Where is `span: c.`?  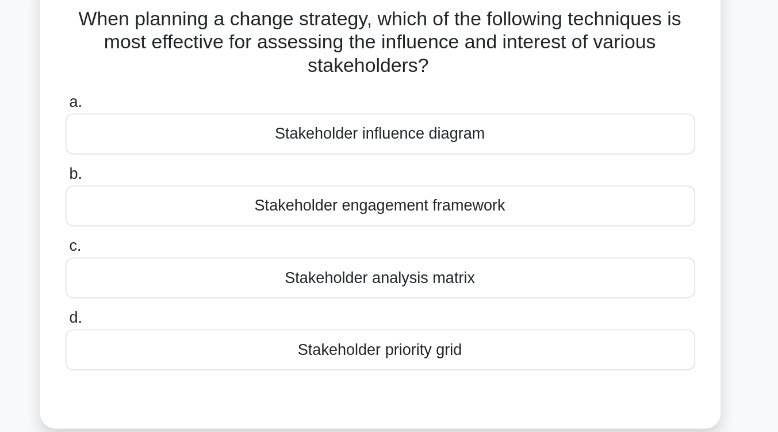
span: c. is located at coordinates (209, 145).